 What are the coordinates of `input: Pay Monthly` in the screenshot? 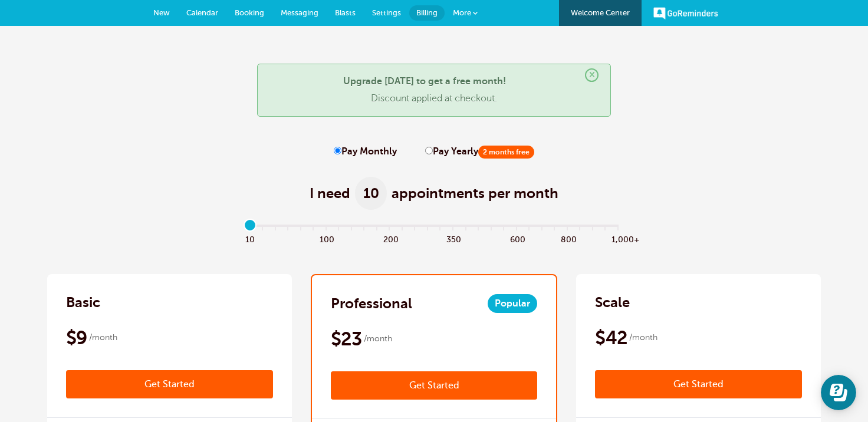 It's located at (337, 151).